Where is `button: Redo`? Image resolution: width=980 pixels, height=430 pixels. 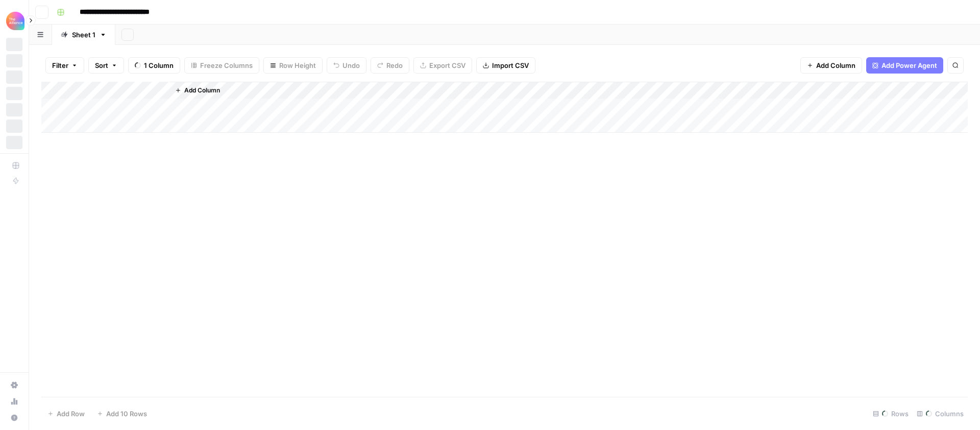 button: Redo is located at coordinates (390, 65).